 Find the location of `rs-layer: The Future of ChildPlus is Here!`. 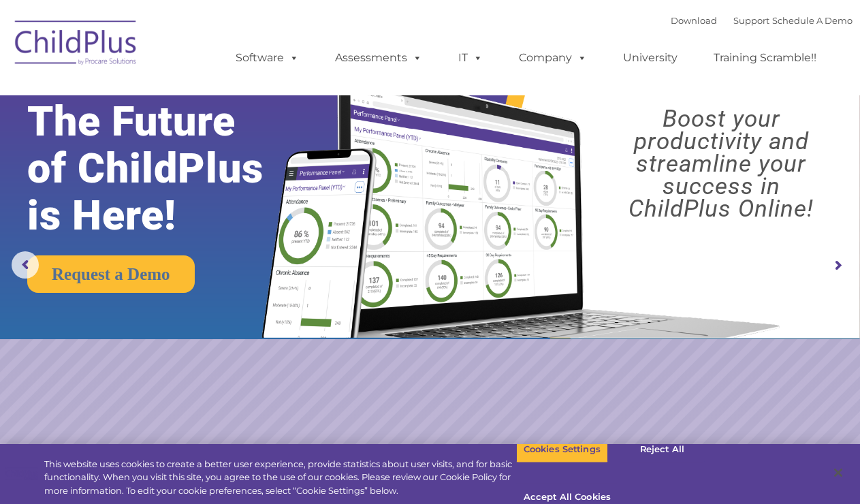

rs-layer: The Future of ChildPlus is Here! is located at coordinates (164, 168).